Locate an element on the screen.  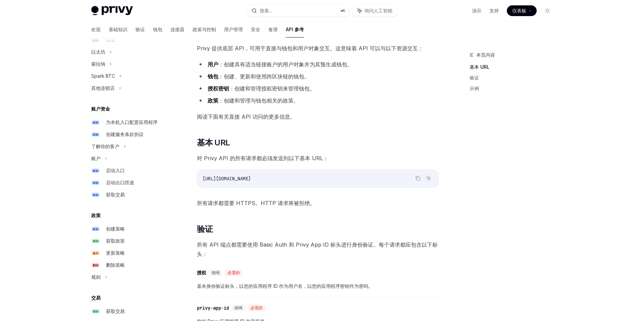
a: 欢迎 is located at coordinates (96, 29).